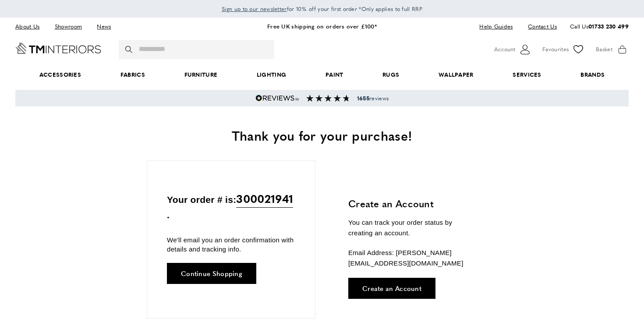  Describe the element at coordinates (231, 206) in the screenshot. I see `p: Your order # is: .` at that location.